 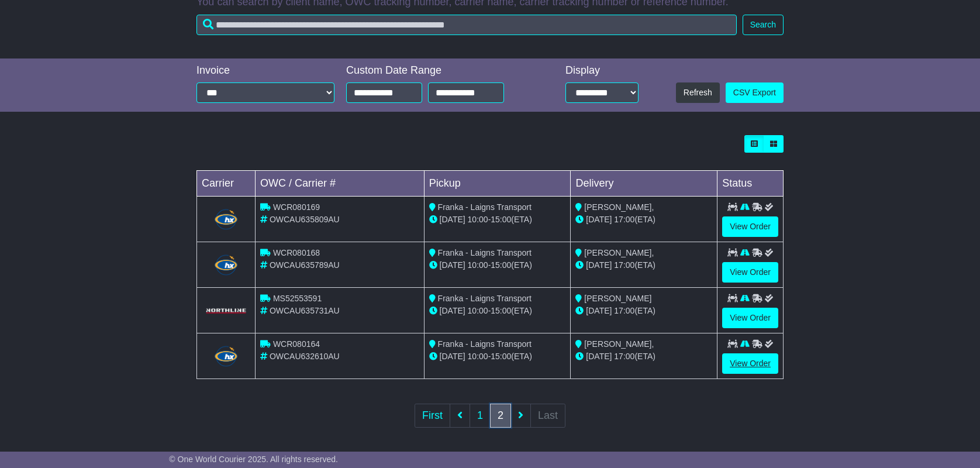 What do you see at coordinates (500, 415) in the screenshot?
I see `a: 2` at bounding box center [500, 415].